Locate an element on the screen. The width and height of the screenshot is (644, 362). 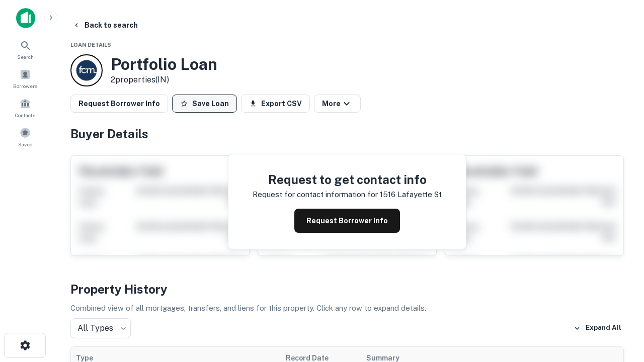
h4: Buyer Details is located at coordinates (347, 133).